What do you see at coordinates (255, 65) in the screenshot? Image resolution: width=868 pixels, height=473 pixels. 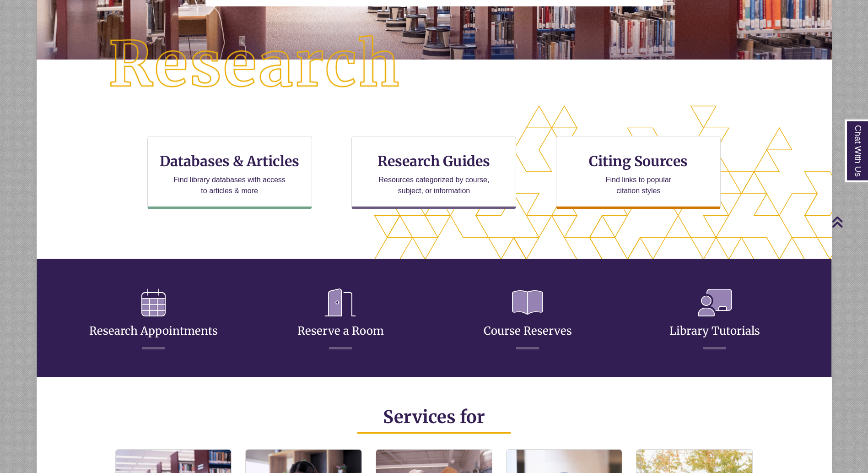 I see `img: Research` at bounding box center [255, 65].